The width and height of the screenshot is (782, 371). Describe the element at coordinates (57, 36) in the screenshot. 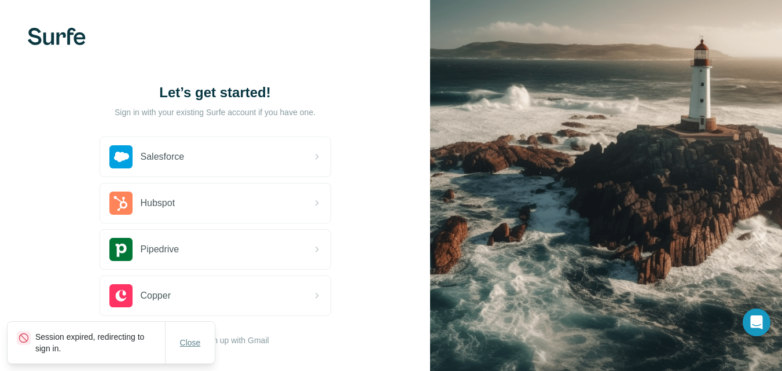

I see `img: Surfe's logo` at that location.